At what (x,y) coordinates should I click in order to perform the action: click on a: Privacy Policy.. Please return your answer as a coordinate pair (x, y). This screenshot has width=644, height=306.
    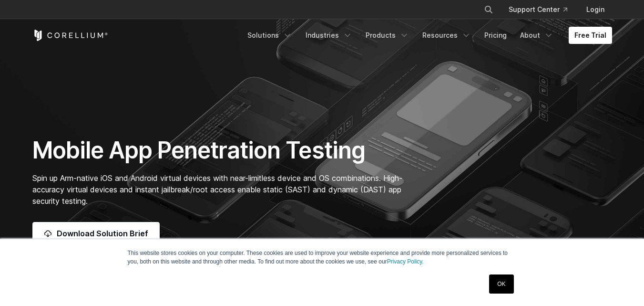
    Looking at the image, I should click on (405, 261).